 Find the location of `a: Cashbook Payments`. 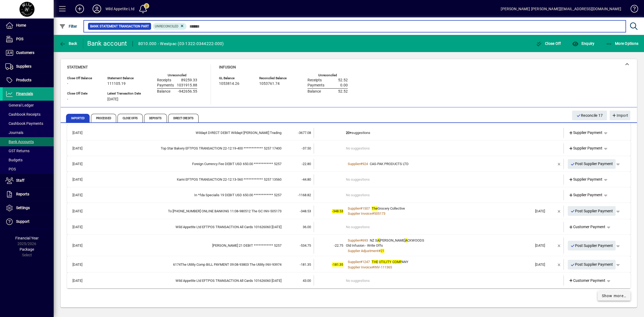

a: Cashbook Payments is located at coordinates (28, 124).